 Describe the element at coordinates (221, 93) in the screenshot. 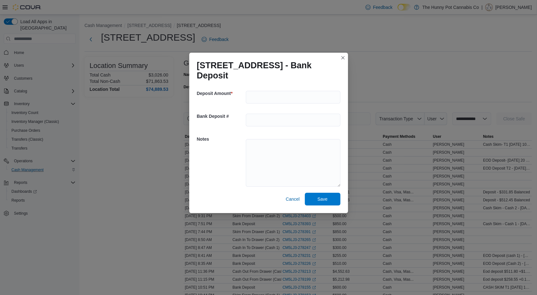

I see `h5: Deposit Amount` at that location.